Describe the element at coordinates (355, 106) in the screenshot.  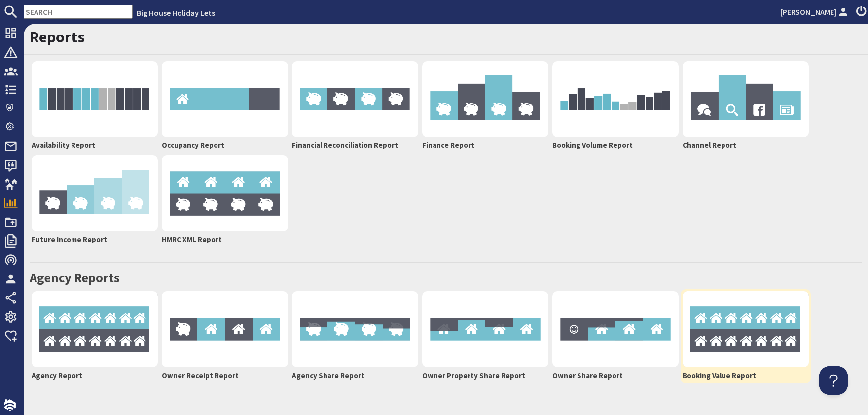
I see `a: Financial Reconciliation Report` at that location.